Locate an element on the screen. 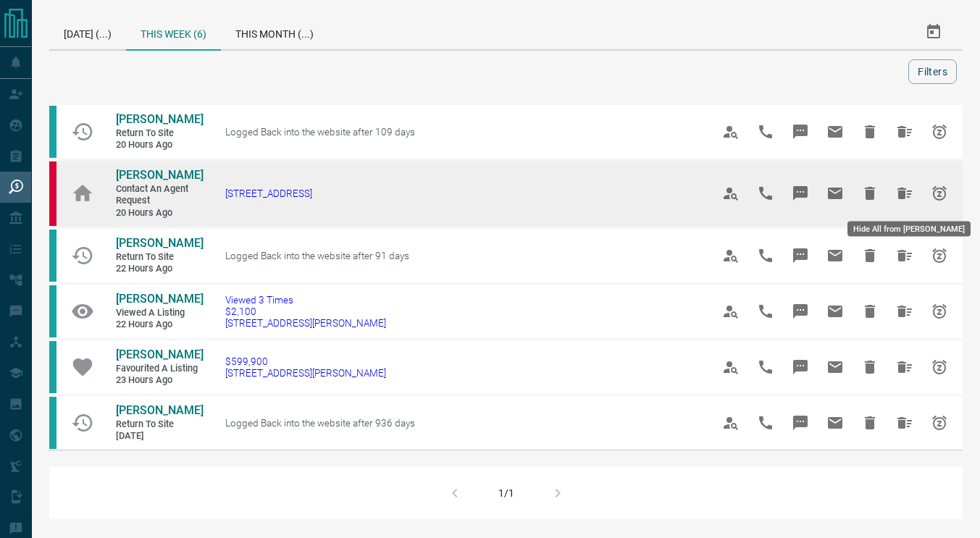 This screenshot has height=538, width=980. div: This Month (...) is located at coordinates (275, 32).